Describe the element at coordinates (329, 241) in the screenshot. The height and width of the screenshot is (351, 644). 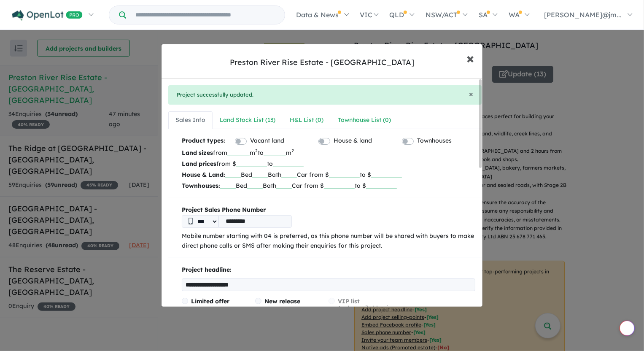
I see `p: Mobile number starting with 04 is preferred, as this phone number will be shared with buyers to m...` at that location.